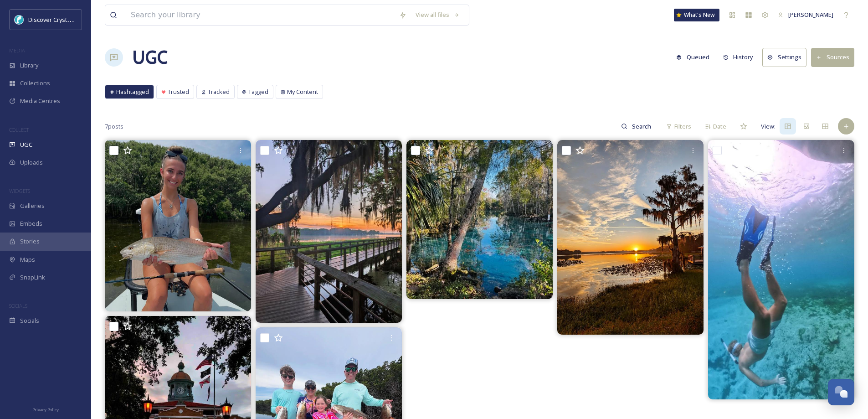 The height and width of the screenshot is (419, 868). Describe the element at coordinates (697, 15) in the screenshot. I see `a: What's New` at that location.